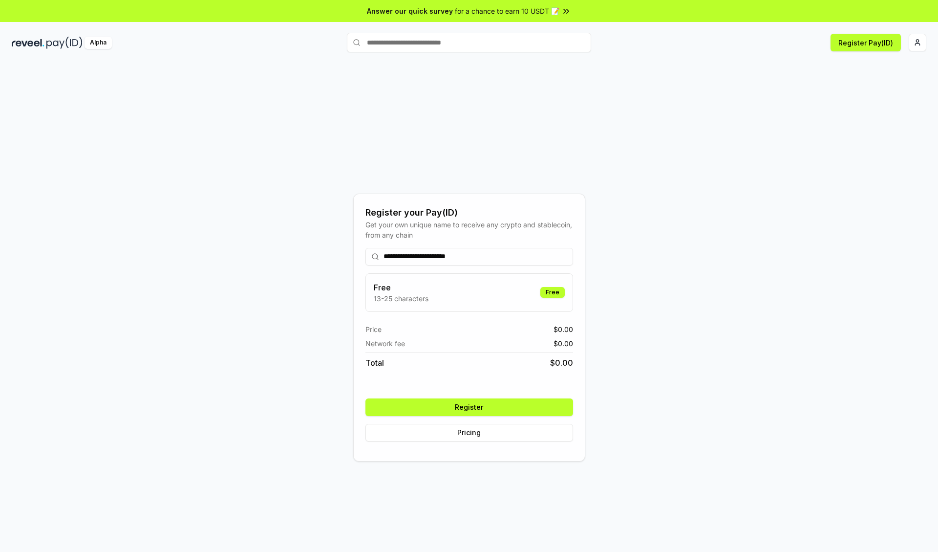  Describe the element at coordinates (98, 43) in the screenshot. I see `div: Alpha` at that location.